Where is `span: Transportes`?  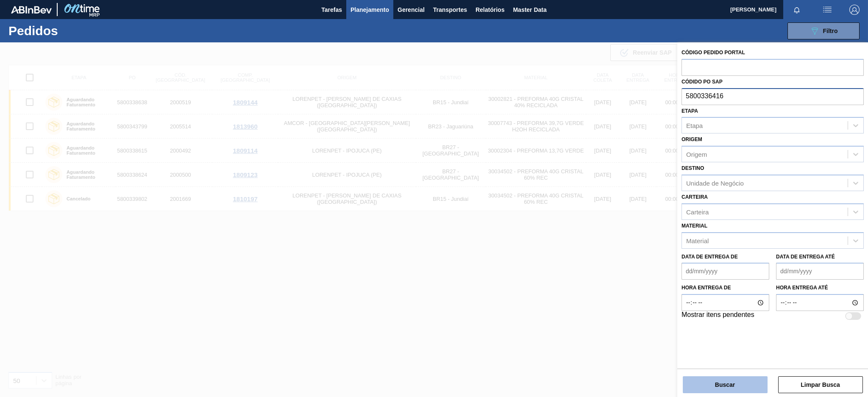
span: Transportes is located at coordinates (450, 10).